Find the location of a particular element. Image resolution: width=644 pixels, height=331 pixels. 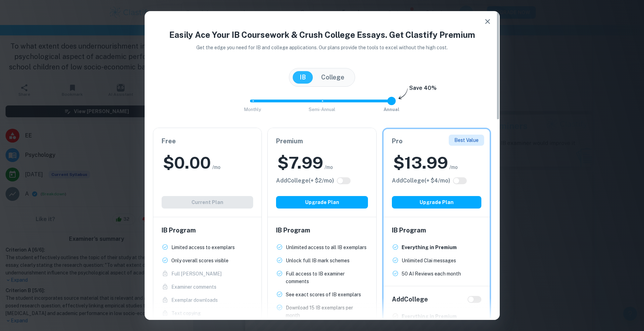

h6: Premium is located at coordinates (322, 141).